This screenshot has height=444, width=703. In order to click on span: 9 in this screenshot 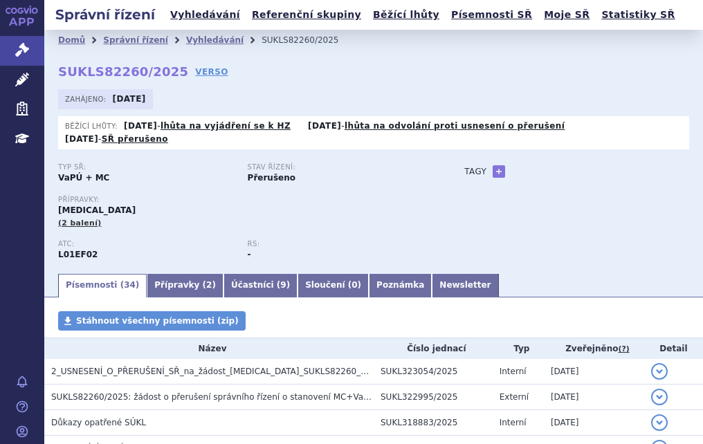, I will do `click(283, 285)`.